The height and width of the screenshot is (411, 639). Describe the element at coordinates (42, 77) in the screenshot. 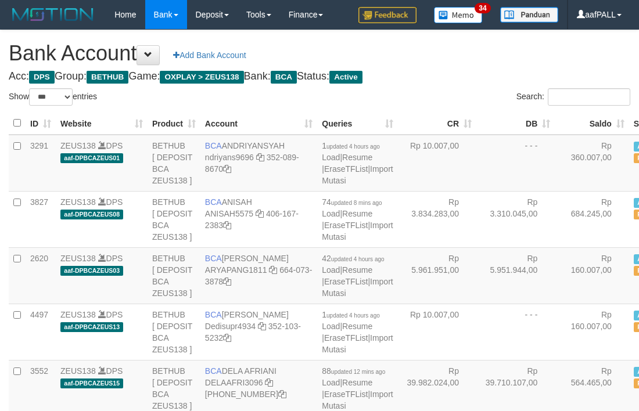

I see `span: DPS` at that location.